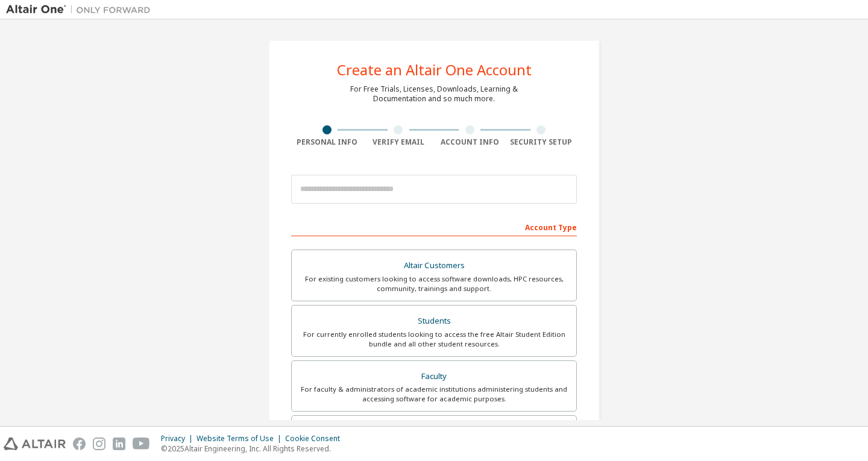  Describe the element at coordinates (178, 439) in the screenshot. I see `div: Privacy` at that location.